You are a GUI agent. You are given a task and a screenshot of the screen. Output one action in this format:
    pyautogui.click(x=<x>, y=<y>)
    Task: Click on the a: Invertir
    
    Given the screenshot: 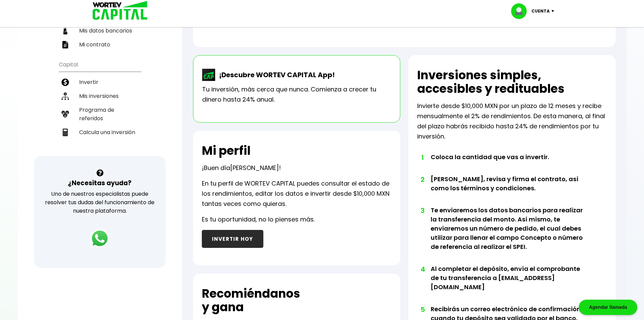 What is the action you would take?
    pyautogui.click(x=100, y=82)
    